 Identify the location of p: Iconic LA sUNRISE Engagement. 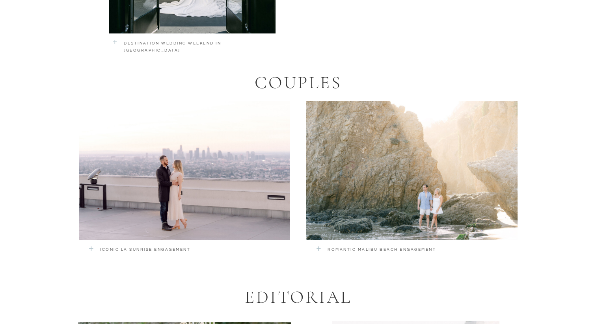
(174, 252).